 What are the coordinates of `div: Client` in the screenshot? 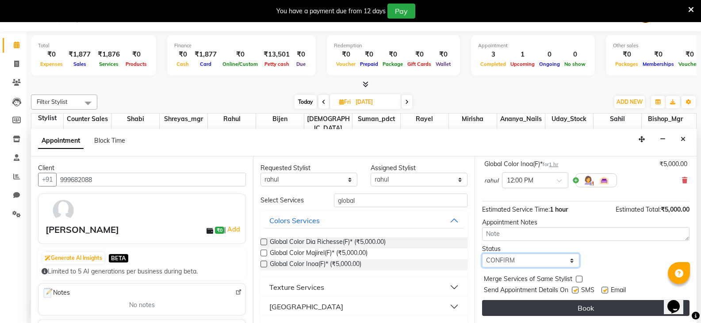 It's located at (142, 168).